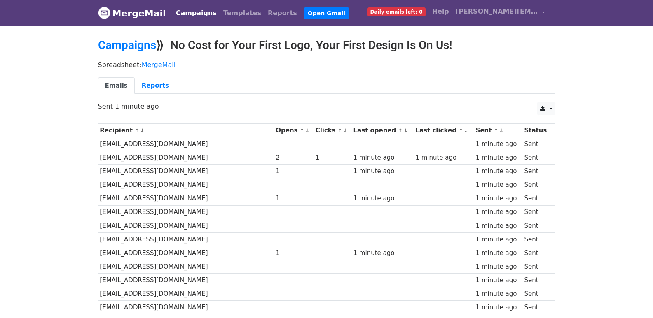 The image size is (653, 318). Describe the element at coordinates (242, 13) in the screenshot. I see `a: Templates` at that location.